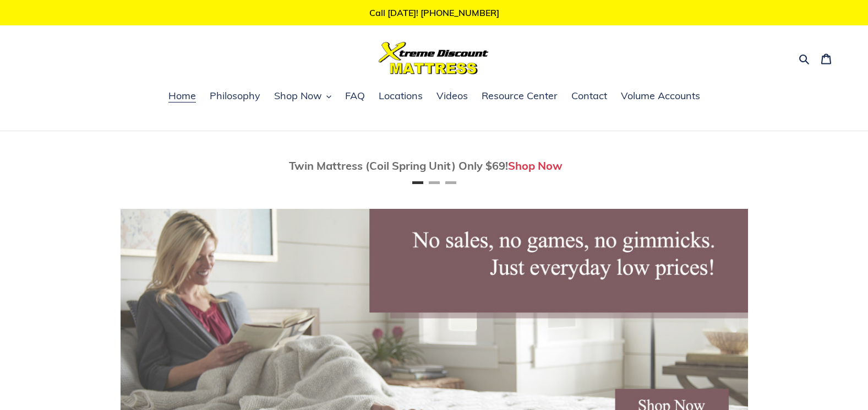  What do you see at coordinates (589, 96) in the screenshot?
I see `a: Contact` at bounding box center [589, 96].